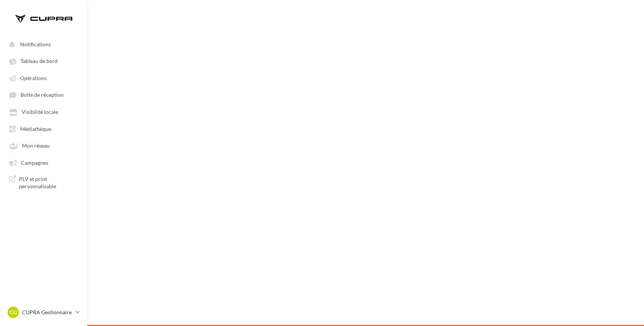 The image size is (644, 326). Describe the element at coordinates (47, 312) in the screenshot. I see `p: CUPRA Gestionnaire` at that location.